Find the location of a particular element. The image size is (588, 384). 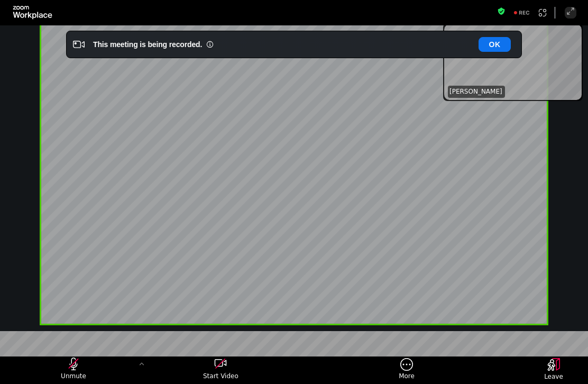

div: Recording to cloud is located at coordinates (522, 13).